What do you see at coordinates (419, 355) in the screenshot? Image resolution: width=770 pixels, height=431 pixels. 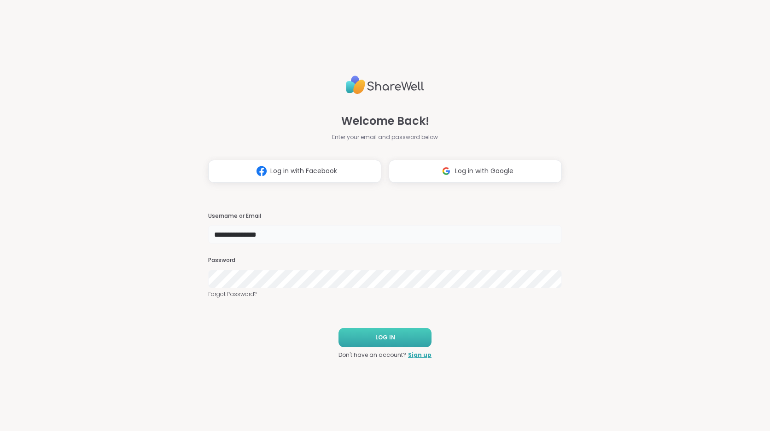 I see `a: Sign up` at bounding box center [419, 355].